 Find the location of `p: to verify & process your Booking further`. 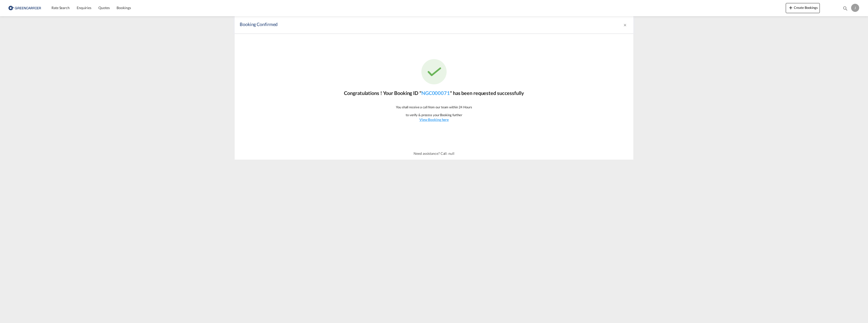

p: to verify & process your Booking further is located at coordinates (434, 115).